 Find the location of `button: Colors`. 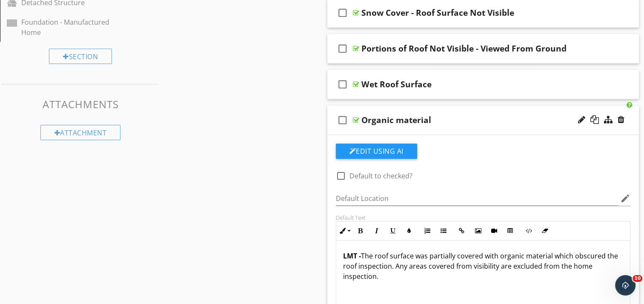

button: Colors is located at coordinates (409, 231).